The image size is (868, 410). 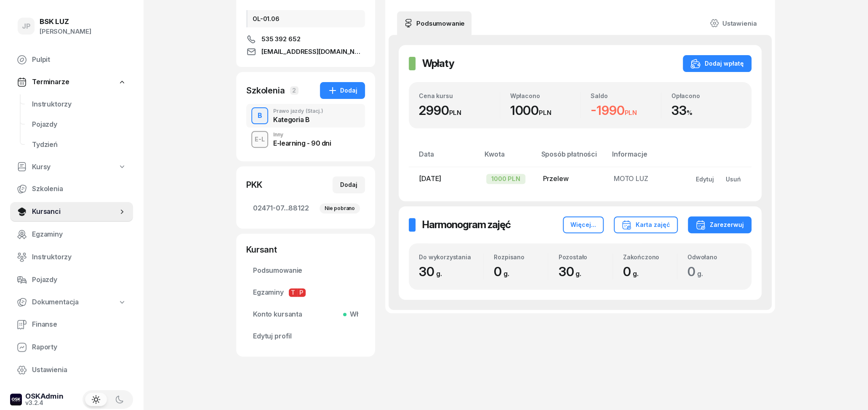 What do you see at coordinates (26, 26) in the screenshot?
I see `span: JP` at bounding box center [26, 26].